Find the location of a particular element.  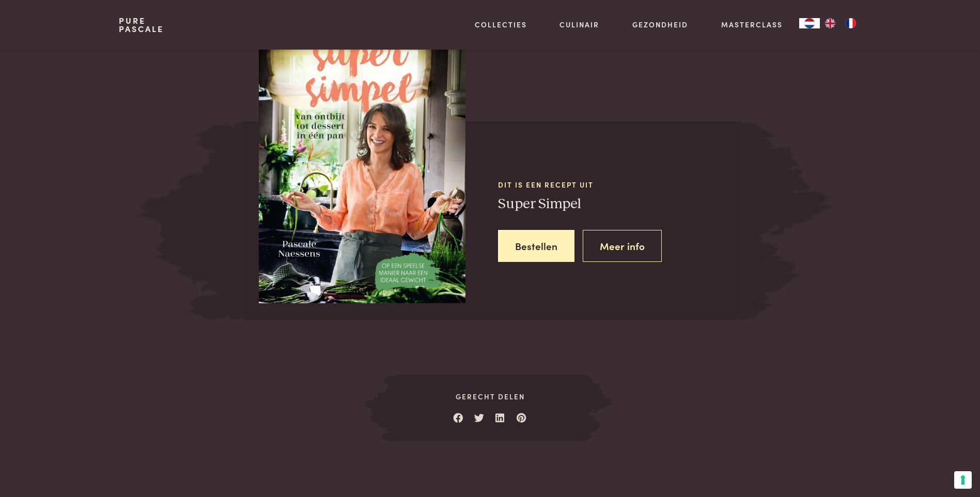

button: Uw voorkeuren voor toestemming voor trackingtechnologieën is located at coordinates (963, 480).